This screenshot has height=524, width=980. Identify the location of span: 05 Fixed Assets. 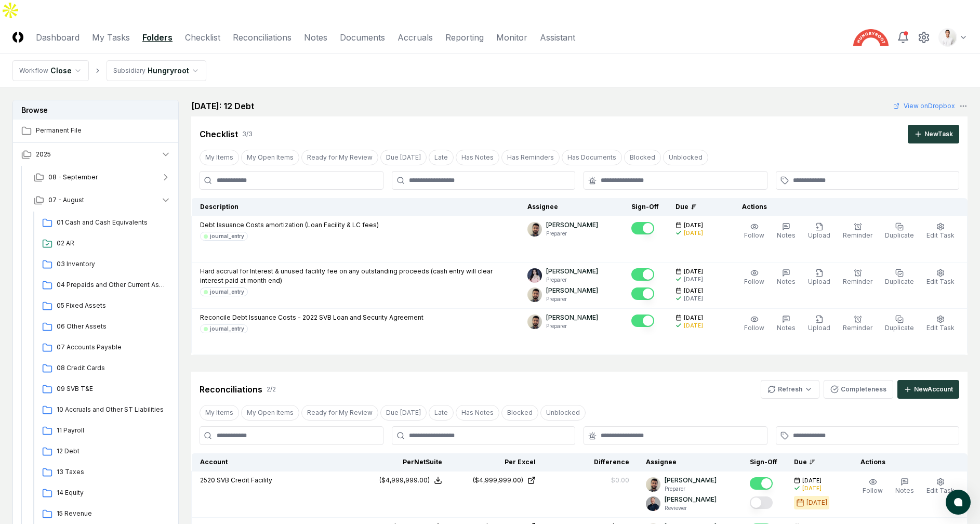
(112, 306).